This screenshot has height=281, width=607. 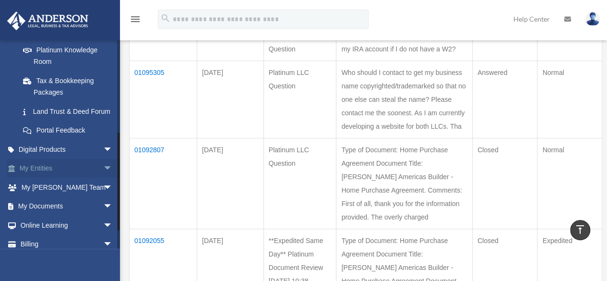 What do you see at coordinates (67, 206) in the screenshot?
I see `a: My Documentsarrow_drop_down` at bounding box center [67, 206].